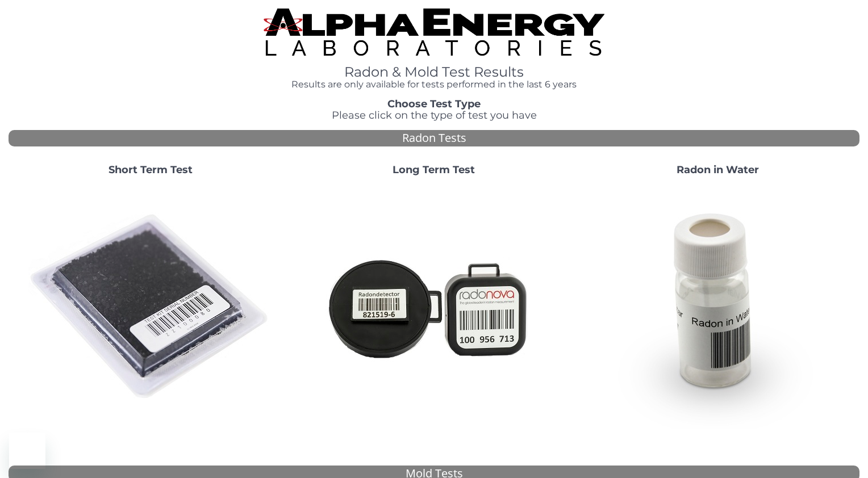 This screenshot has height=478, width=868. I want to click on strong: Long Term Test, so click(433, 170).